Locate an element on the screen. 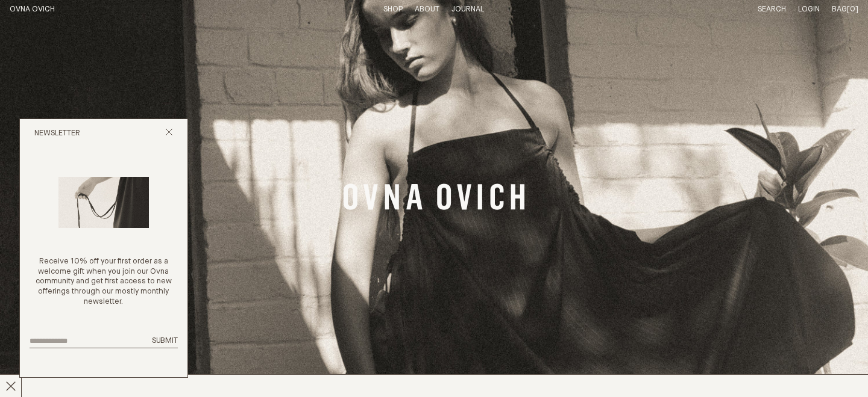 The width and height of the screenshot is (868, 397). p: Receive 10% off your first order as a welcome gift when you join our Ovna community and get first... is located at coordinates (104, 282).